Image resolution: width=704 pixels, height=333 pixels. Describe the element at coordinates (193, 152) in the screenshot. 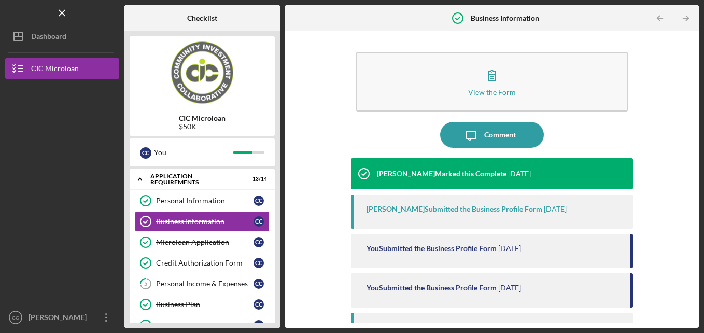

I see `div: You` at that location.